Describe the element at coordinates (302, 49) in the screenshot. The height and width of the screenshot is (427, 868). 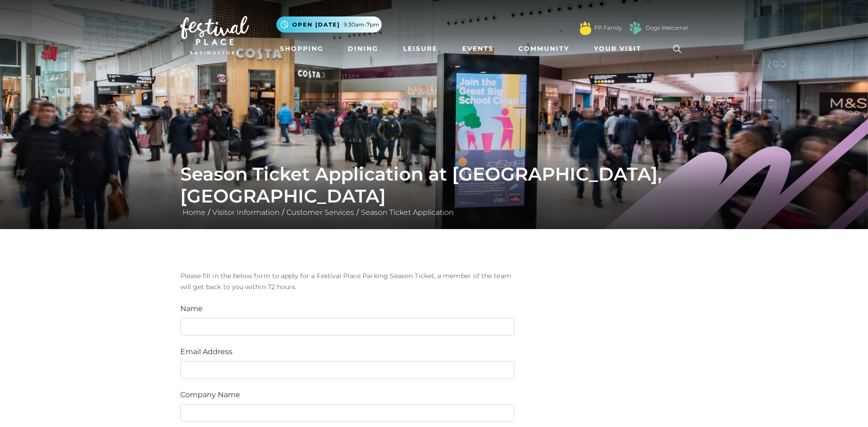
I see `a: Shopping` at that location.